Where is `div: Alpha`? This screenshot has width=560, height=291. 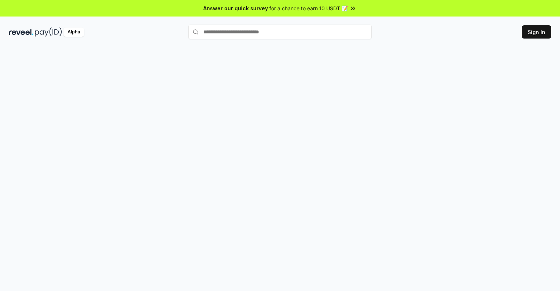
div: Alpha is located at coordinates (74, 32).